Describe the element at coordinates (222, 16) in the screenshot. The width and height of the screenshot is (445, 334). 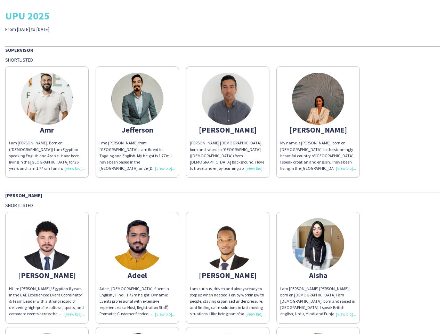
I see `div: UPU 2025` at that location.